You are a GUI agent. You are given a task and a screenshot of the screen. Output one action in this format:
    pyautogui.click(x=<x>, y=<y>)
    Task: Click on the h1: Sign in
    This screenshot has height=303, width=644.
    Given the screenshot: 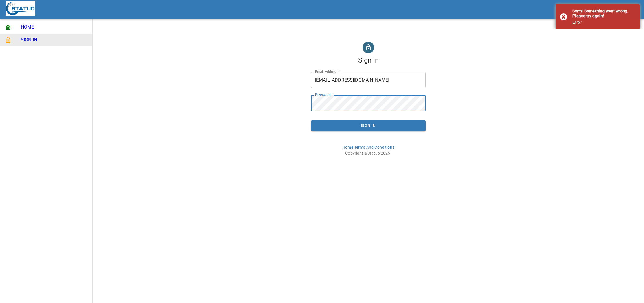 What is the action you would take?
    pyautogui.click(x=368, y=60)
    